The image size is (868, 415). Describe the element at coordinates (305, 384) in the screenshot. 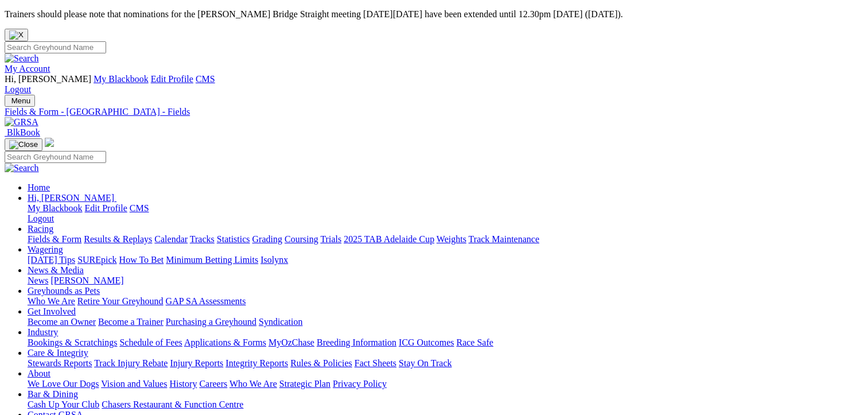

I see `a: Strategic Plan` at that location.